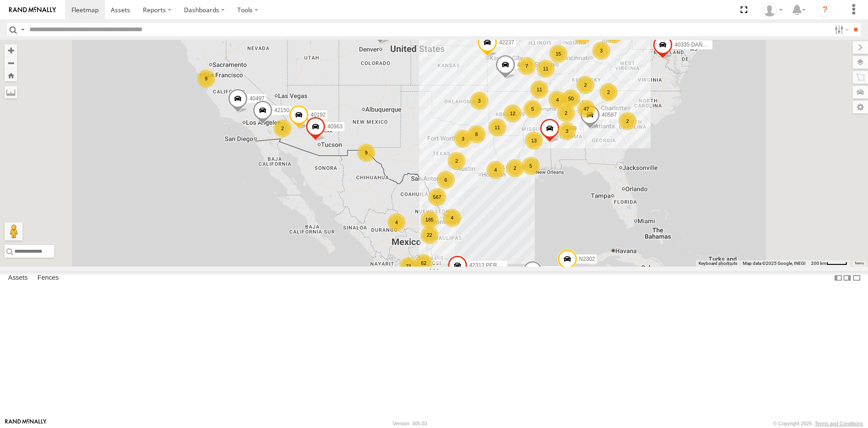 Image resolution: width=868 pixels, height=428 pixels. Describe the element at coordinates (838, 277) in the screenshot. I see `label: Dock Summary Table to the Left` at that location.